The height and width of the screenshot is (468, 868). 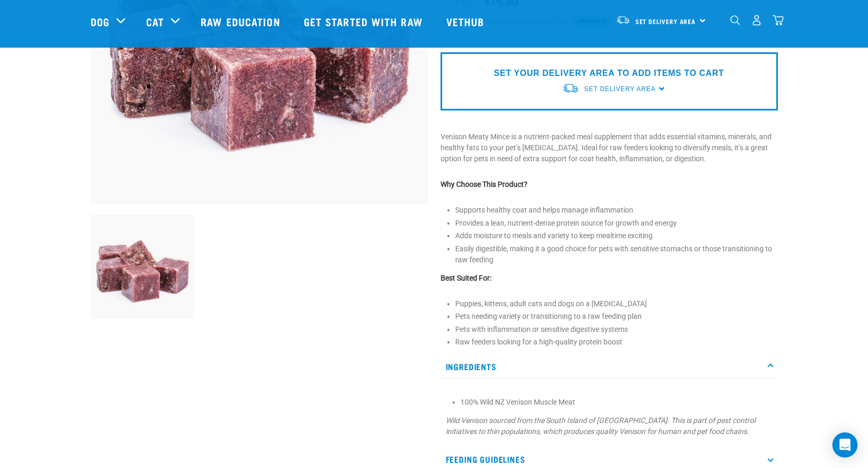 I want to click on a: Vethub, so click(x=467, y=22).